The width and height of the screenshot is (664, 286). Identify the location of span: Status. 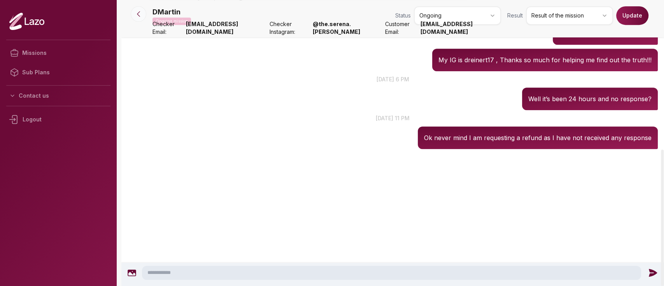
(403, 16).